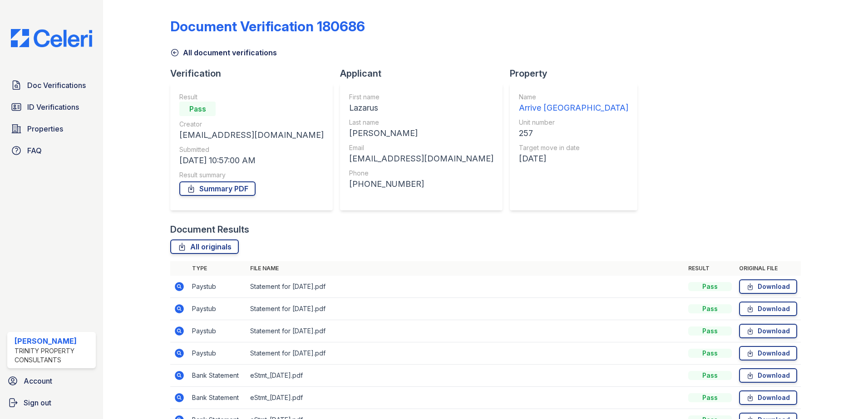  What do you see at coordinates (51, 85) in the screenshot?
I see `a: Doc Verifications` at bounding box center [51, 85].